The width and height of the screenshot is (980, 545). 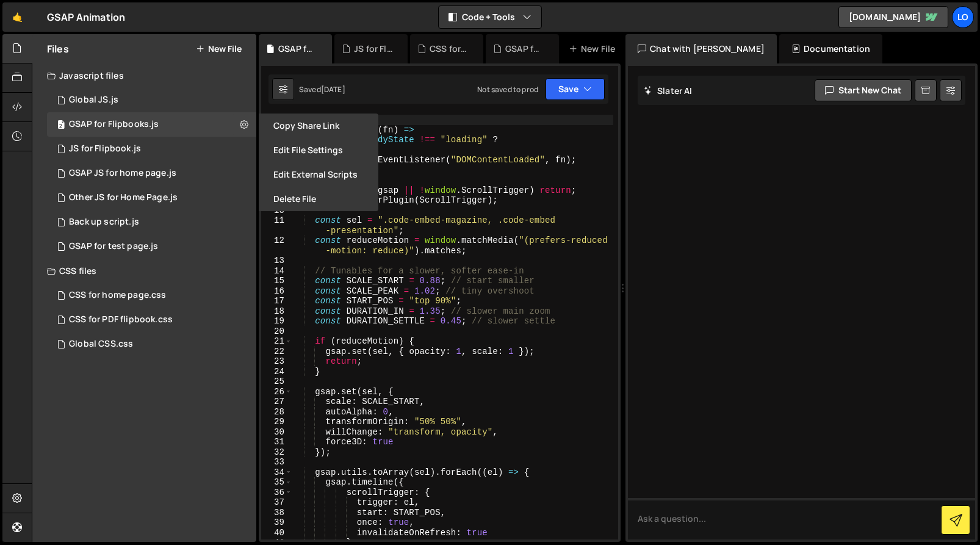 I want to click on div: 16, so click(x=276, y=291).